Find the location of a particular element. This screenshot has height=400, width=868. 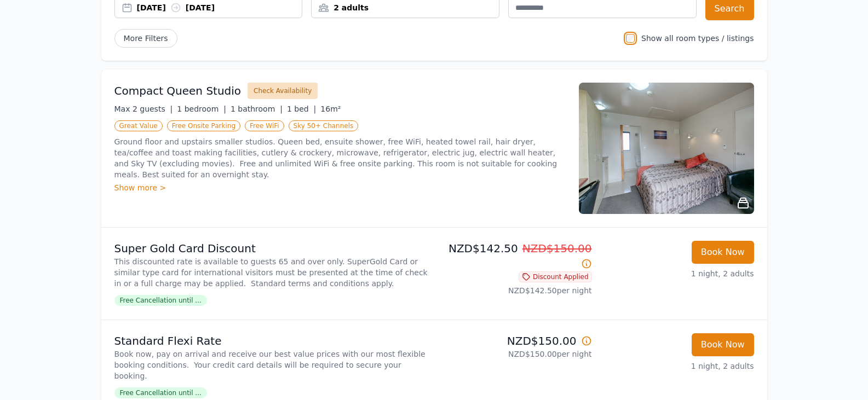

p: NZD$150.00 is located at coordinates (516, 341).